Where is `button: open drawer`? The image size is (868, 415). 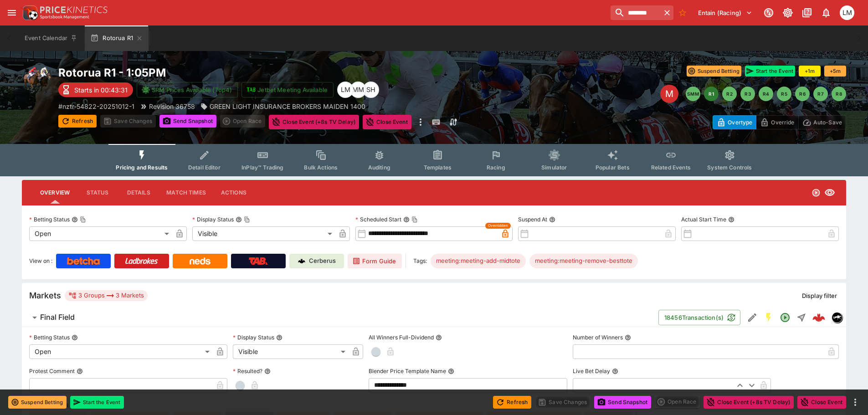
button: open drawer is located at coordinates (12, 13).